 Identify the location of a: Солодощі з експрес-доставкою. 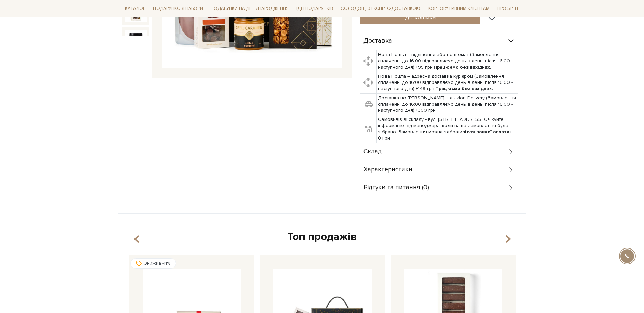
(381, 8).